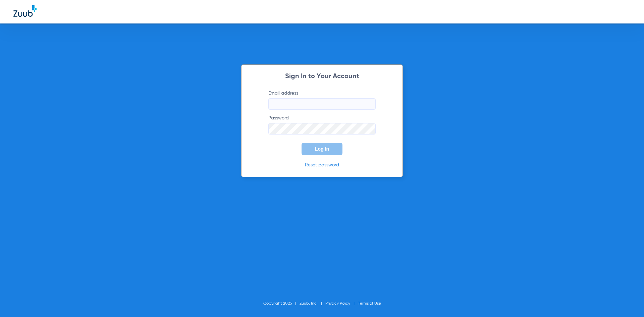 Image resolution: width=644 pixels, height=317 pixels. I want to click on input: Email address, so click(322, 104).